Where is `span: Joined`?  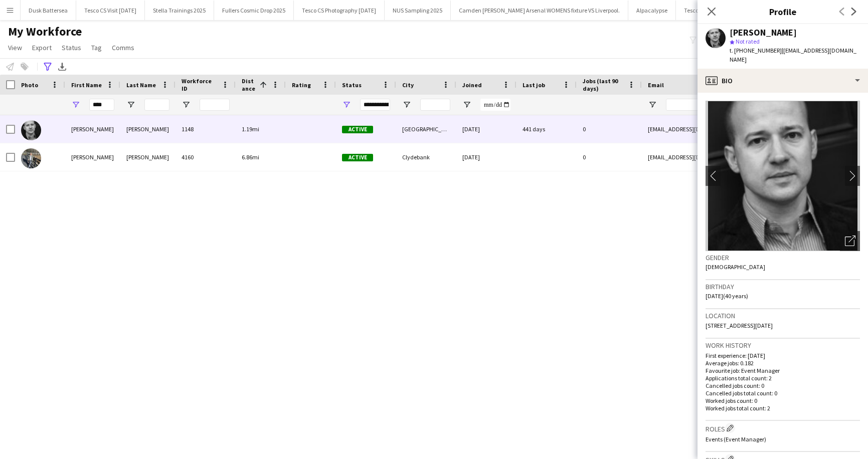
span: Joined is located at coordinates (471, 85).